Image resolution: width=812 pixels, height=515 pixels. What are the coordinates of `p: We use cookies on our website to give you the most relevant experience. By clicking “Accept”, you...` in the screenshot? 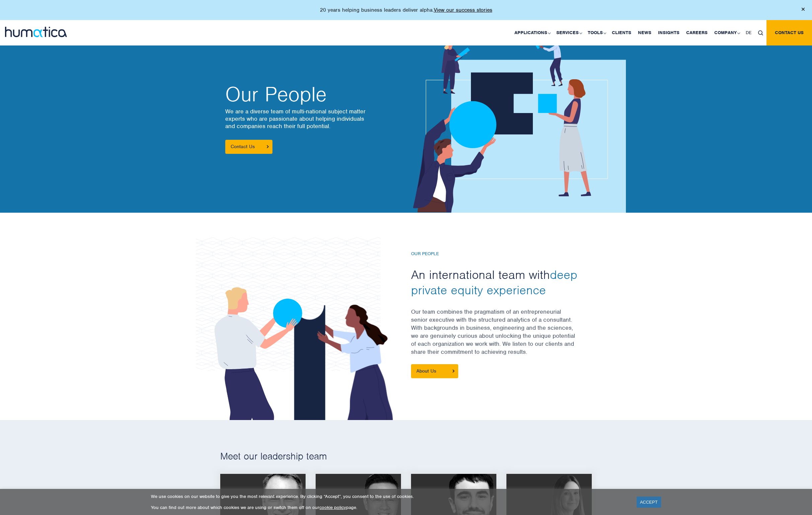 It's located at (390, 496).